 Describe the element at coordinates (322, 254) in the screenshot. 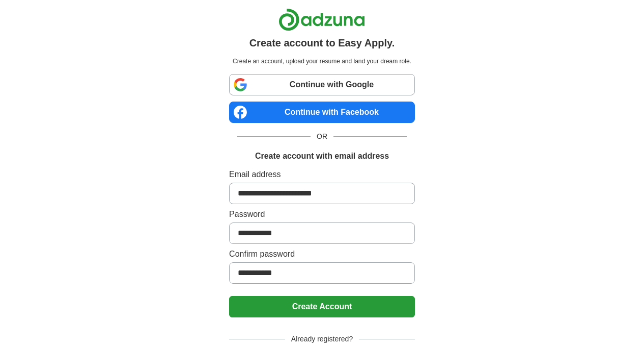

I see `label: Confirm password` at that location.